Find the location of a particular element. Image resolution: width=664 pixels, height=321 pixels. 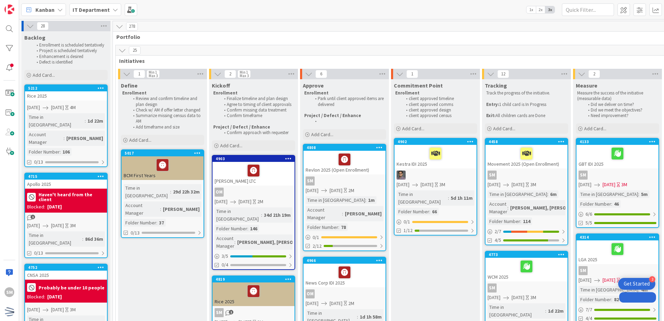

div: Get Started is located at coordinates (637, 284).